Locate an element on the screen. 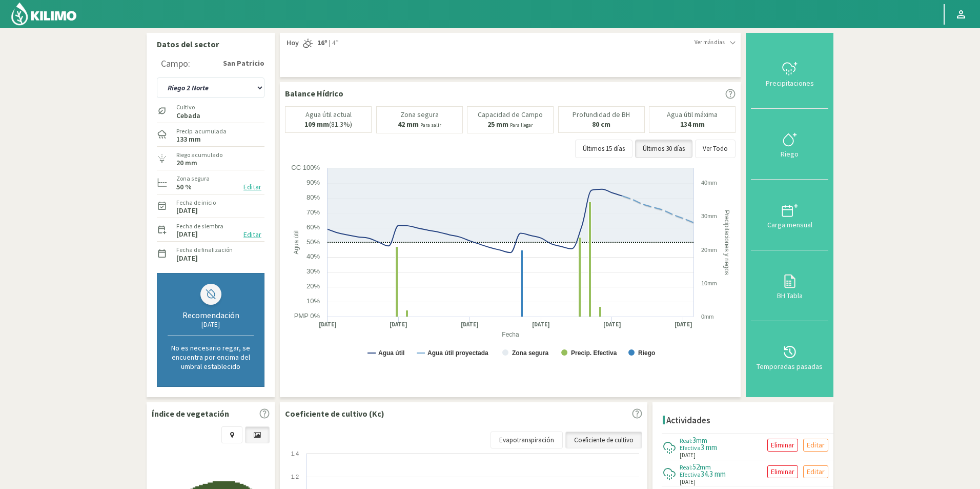 The height and width of the screenshot is (489, 980). button: Ver Todo is located at coordinates (715, 149).